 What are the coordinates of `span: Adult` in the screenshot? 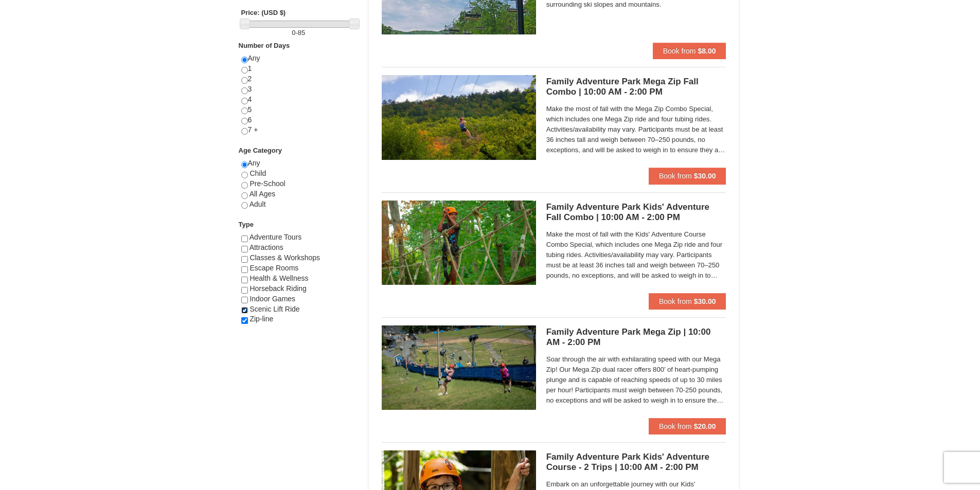 It's located at (258, 204).